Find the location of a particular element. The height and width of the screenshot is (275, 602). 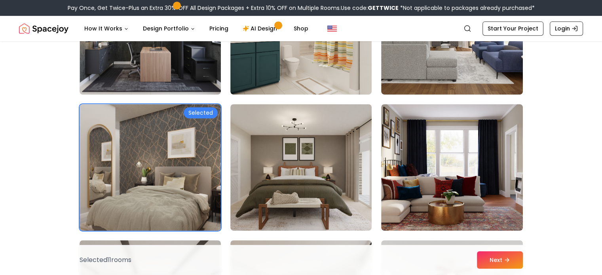

button: How It Works is located at coordinates (106, 28).